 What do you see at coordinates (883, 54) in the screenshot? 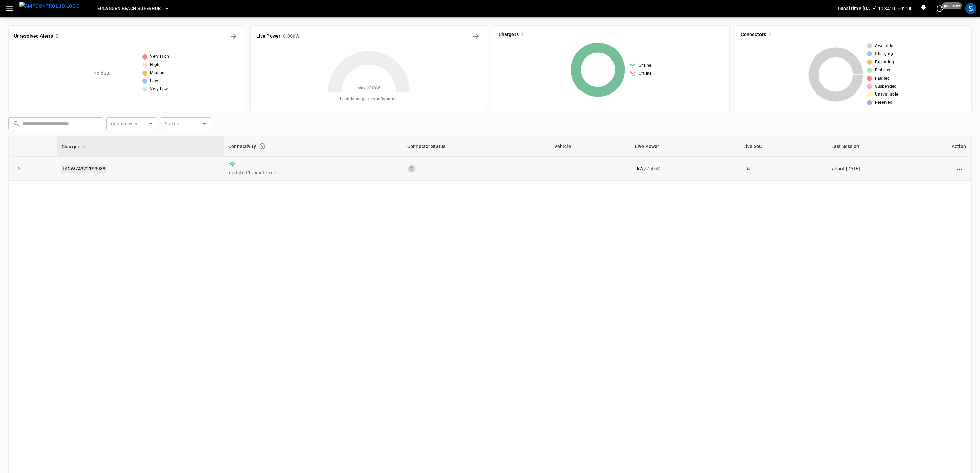
I see `span: Charging` at bounding box center [883, 54].